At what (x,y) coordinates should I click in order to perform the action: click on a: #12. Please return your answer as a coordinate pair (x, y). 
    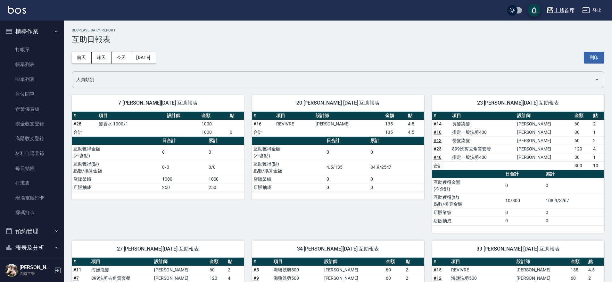
    Looking at the image, I should click on (437, 278).